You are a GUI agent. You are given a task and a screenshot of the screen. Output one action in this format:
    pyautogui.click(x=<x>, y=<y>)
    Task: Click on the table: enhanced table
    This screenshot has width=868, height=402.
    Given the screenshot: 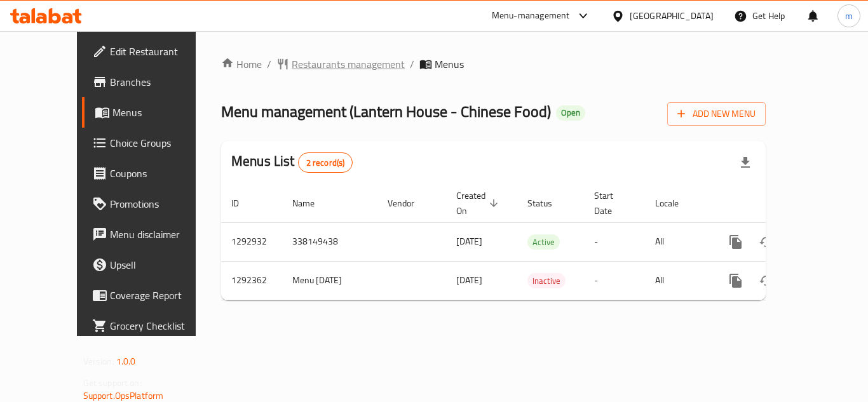 What is the action you would take?
    pyautogui.click(x=537, y=242)
    